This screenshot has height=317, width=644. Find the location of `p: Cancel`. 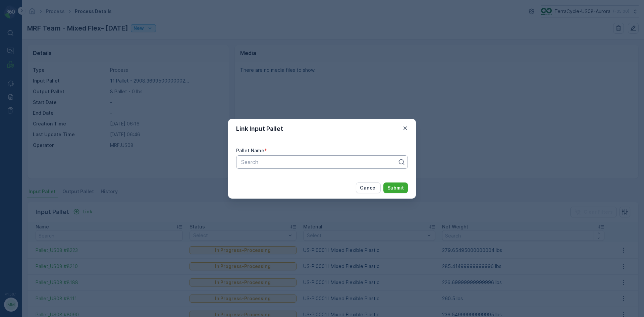

p: Cancel is located at coordinates (368, 188).